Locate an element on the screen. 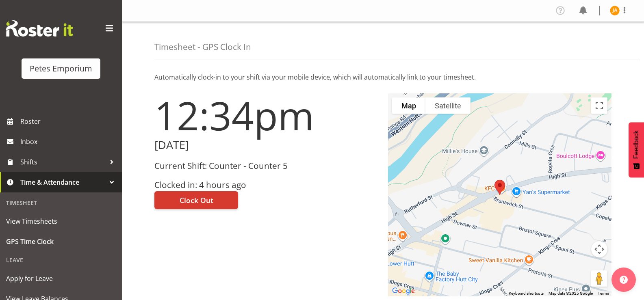 The height and width of the screenshot is (300, 644). button: Keyboard shortcuts is located at coordinates (526, 293).